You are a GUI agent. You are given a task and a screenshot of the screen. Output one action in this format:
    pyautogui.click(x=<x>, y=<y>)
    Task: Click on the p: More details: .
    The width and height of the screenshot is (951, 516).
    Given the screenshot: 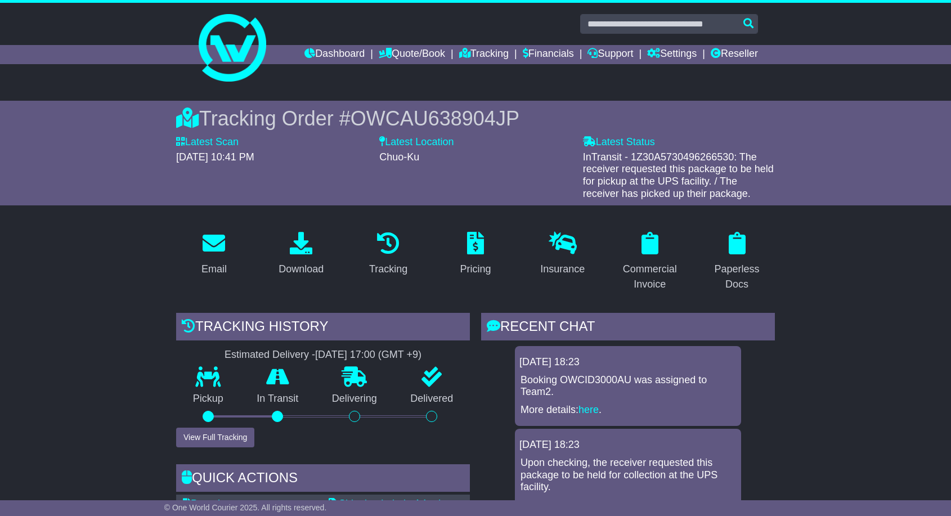 What is the action you would take?
    pyautogui.click(x=628, y=410)
    